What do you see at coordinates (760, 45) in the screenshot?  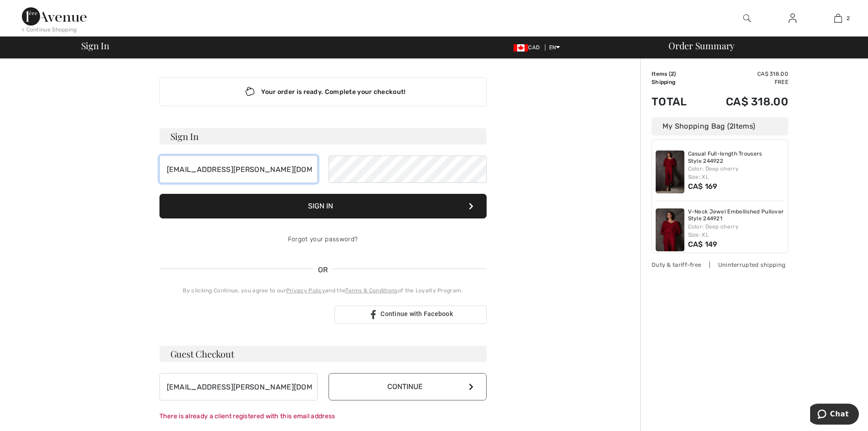 I see `div: Order Summary` at bounding box center [760, 45].